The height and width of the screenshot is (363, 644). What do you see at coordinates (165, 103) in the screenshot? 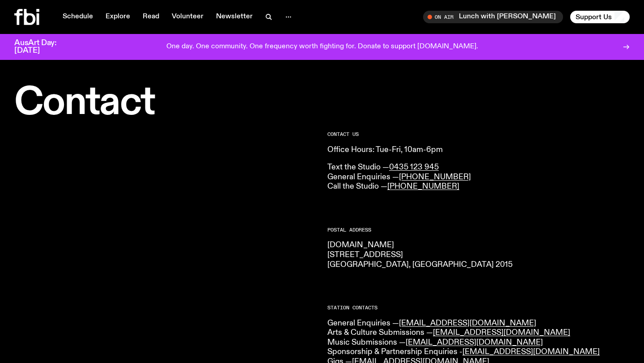
I see `h1: Contact` at bounding box center [165, 103].